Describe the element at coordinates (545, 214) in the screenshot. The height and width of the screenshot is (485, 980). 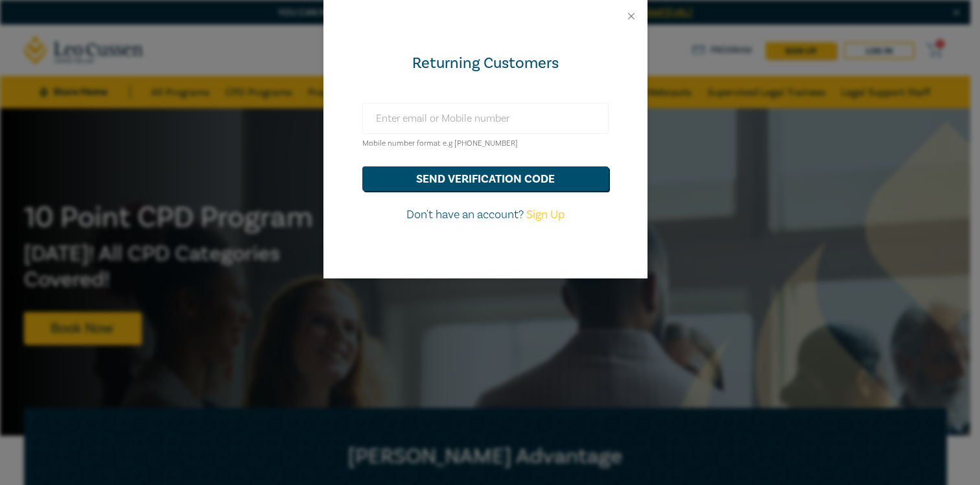
I see `a: Sign Up` at that location.